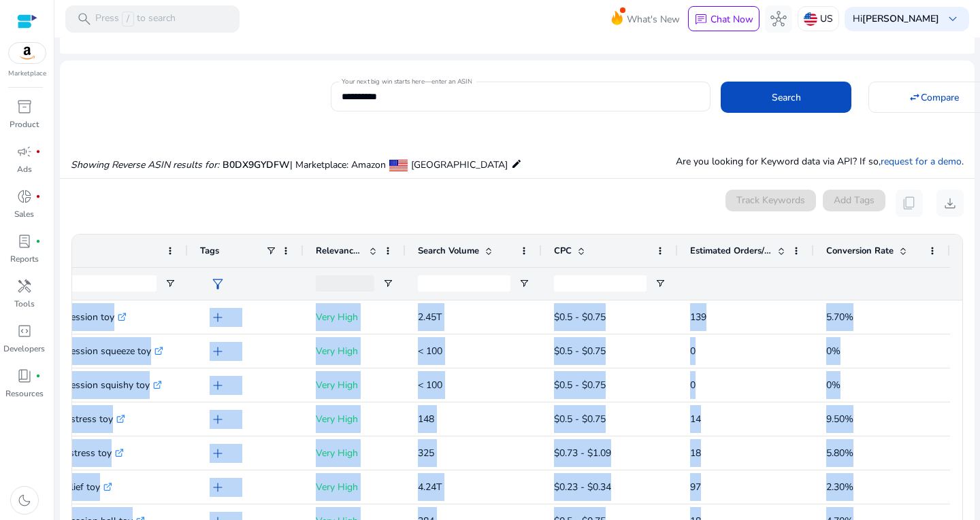 Image resolution: width=980 pixels, height=520 pixels. What do you see at coordinates (135, 19) in the screenshot?
I see `p: Press to search` at bounding box center [135, 19].